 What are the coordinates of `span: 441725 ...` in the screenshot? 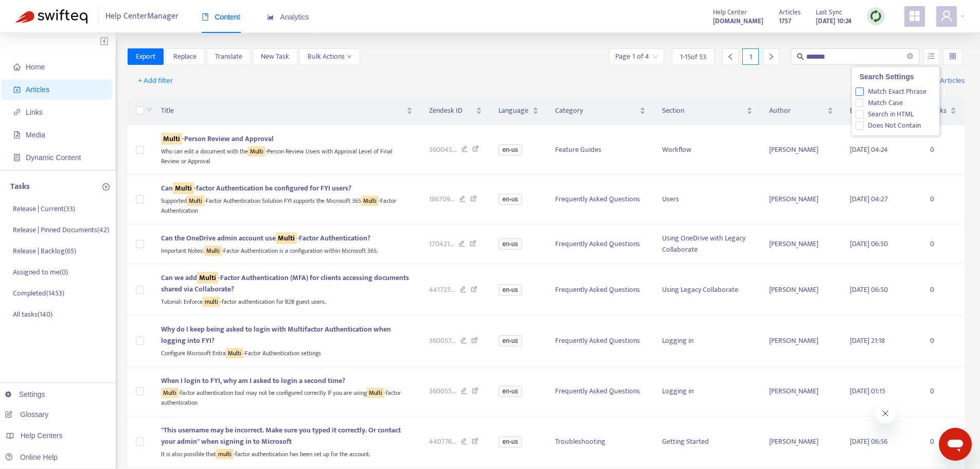 It's located at (442, 290).